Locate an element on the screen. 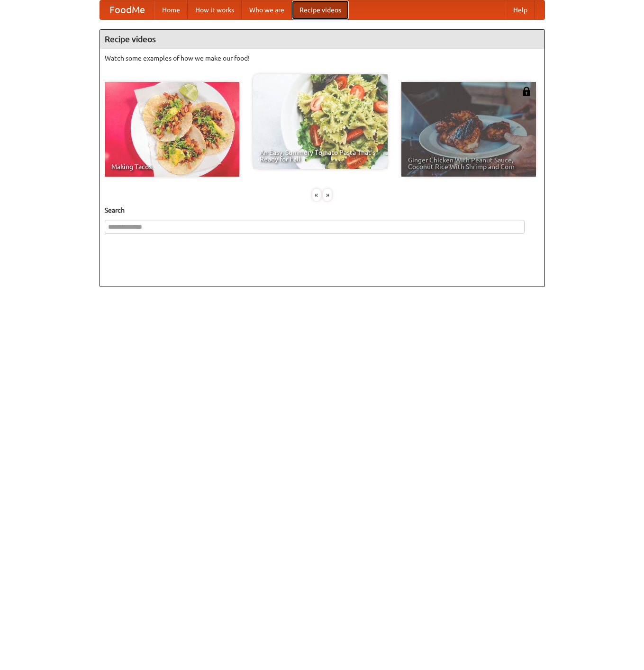  a: Making Tacos is located at coordinates (172, 129).